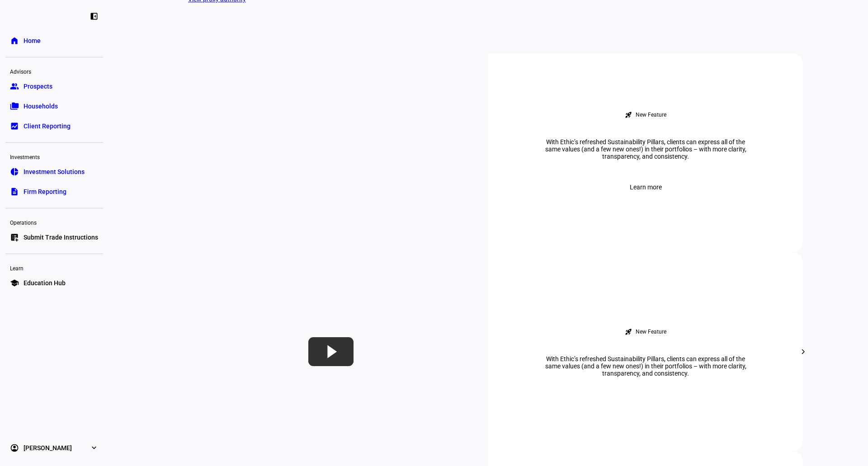  Describe the element at coordinates (15, 86) in the screenshot. I see `eth-mat-symbol: group` at that location.